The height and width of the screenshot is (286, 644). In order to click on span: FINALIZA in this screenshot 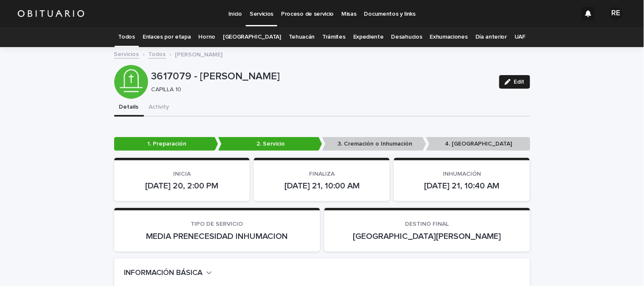, I will do `click(322, 174)`.